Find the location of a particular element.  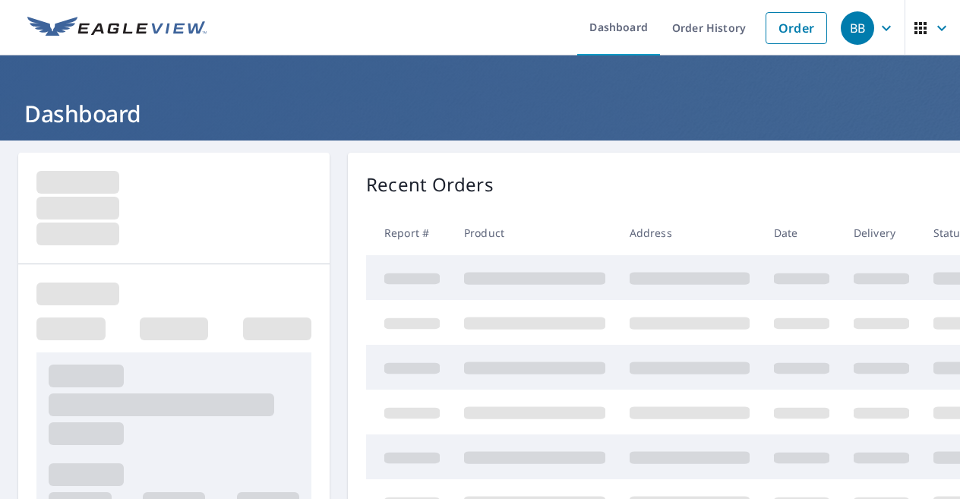

th: Address is located at coordinates (690, 232).